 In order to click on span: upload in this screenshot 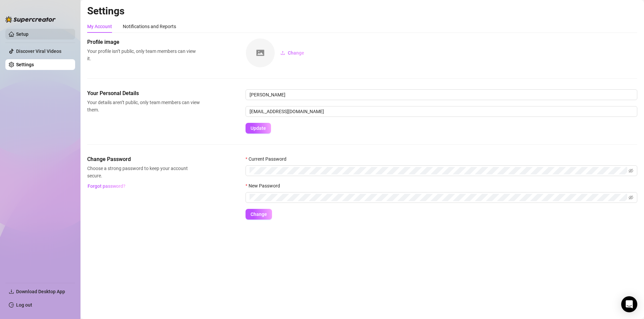, I will do `click(282, 53)`.